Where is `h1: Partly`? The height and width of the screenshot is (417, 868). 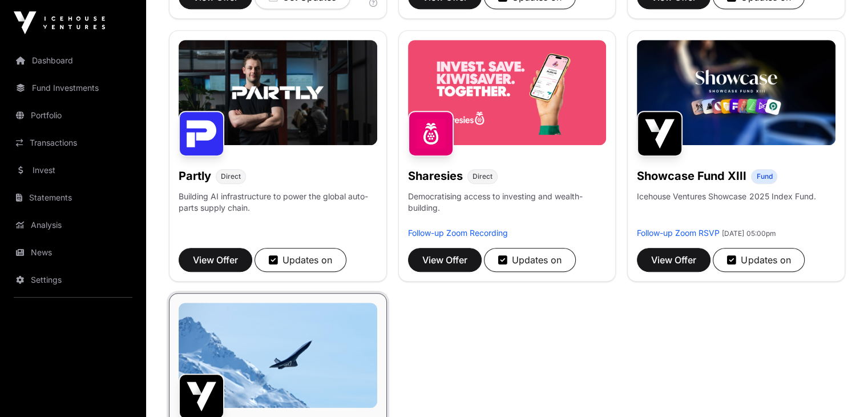
h1: Partly is located at coordinates (195, 176).